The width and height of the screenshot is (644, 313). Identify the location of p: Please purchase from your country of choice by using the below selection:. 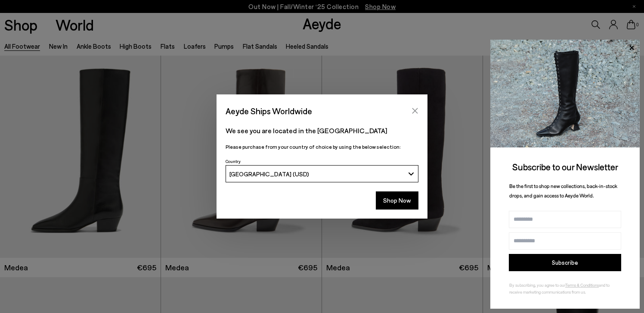
(322, 146).